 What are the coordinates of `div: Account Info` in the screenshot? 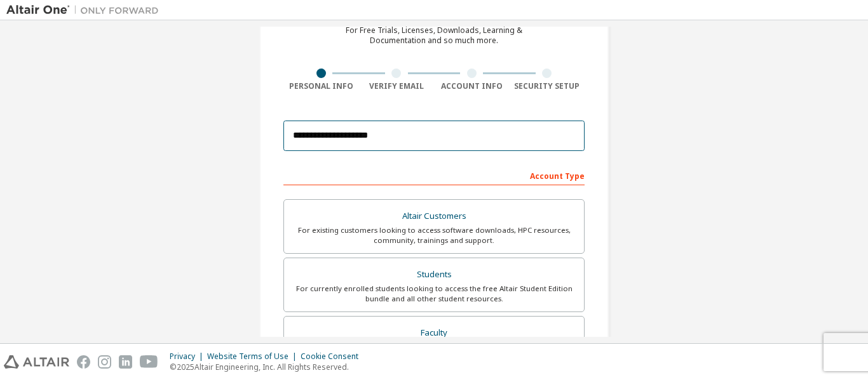 It's located at (472, 86).